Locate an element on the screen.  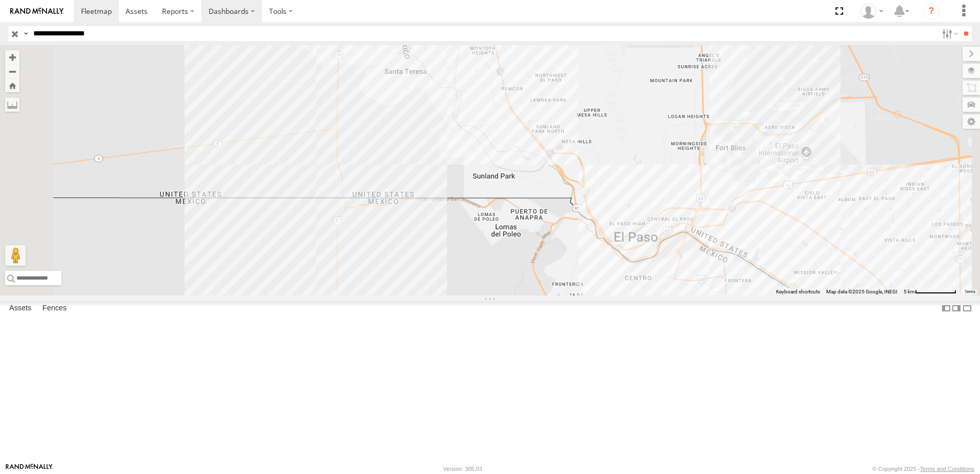
a: Terms and Conditions is located at coordinates (947, 469).